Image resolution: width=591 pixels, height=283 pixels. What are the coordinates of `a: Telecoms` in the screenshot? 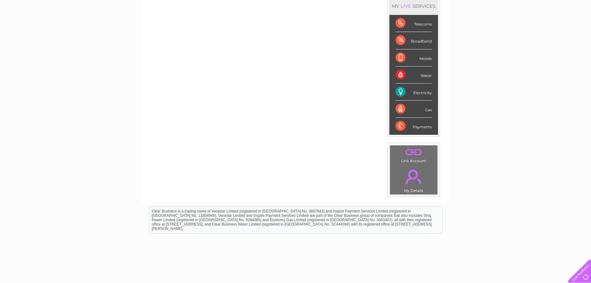 It's located at (524, 29).